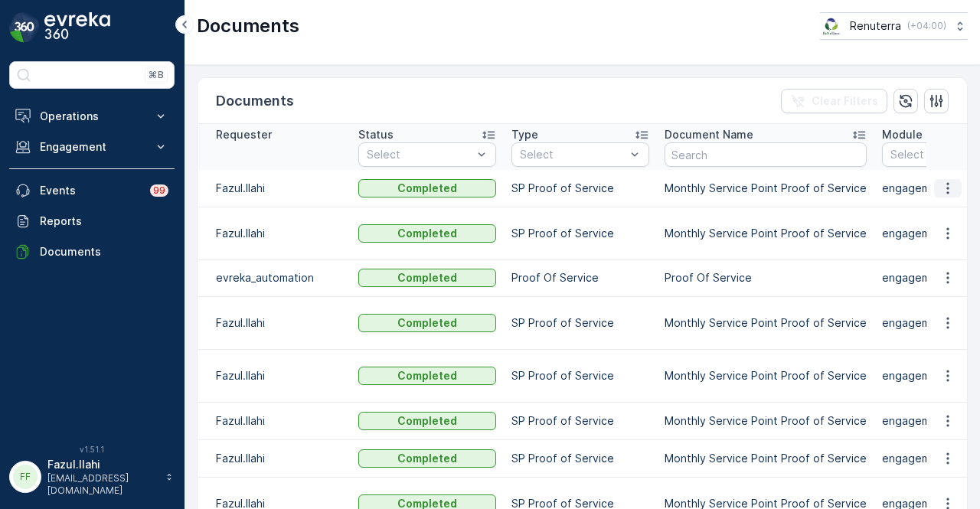  I want to click on p: Renuterra, so click(875, 26).